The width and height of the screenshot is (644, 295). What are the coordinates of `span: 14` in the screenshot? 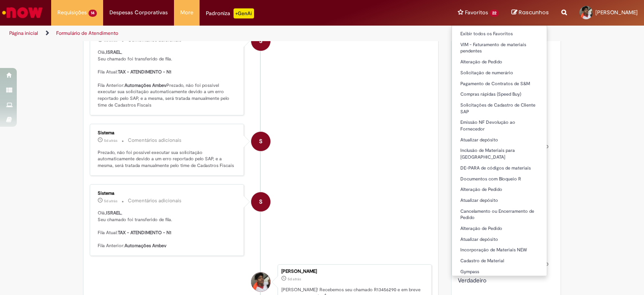 It's located at (93, 13).